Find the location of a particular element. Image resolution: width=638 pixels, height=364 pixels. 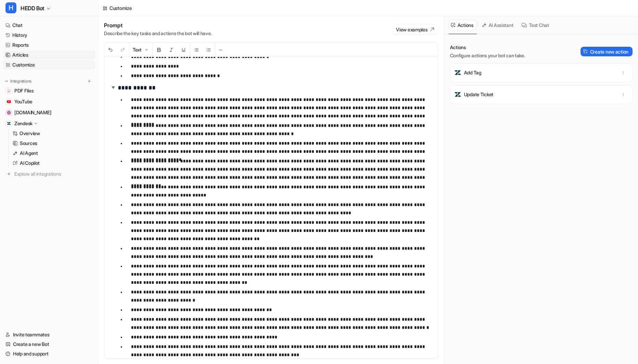

a: Reports is located at coordinates (49, 45).